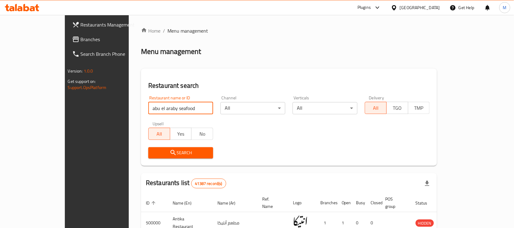 The width and height of the screenshot is (514, 228). Describe the element at coordinates (425, 223) in the screenshot. I see `div: HIDDEN` at that location.